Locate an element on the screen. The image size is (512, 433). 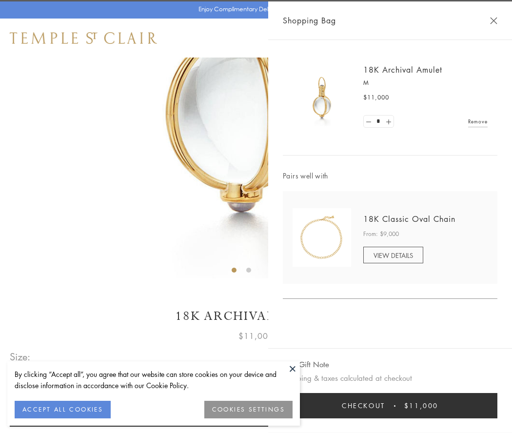
p: M is located at coordinates (425, 83).